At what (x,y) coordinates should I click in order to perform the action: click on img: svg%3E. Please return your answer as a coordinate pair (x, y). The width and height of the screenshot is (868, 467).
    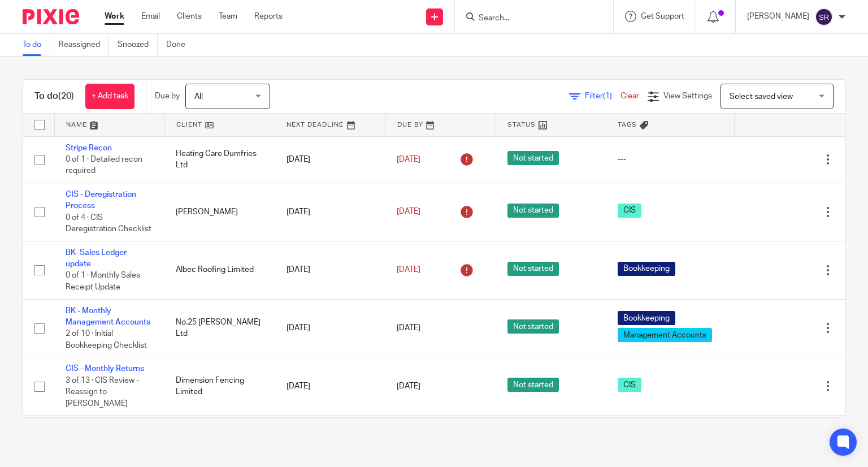
    Looking at the image, I should click on (824, 17).